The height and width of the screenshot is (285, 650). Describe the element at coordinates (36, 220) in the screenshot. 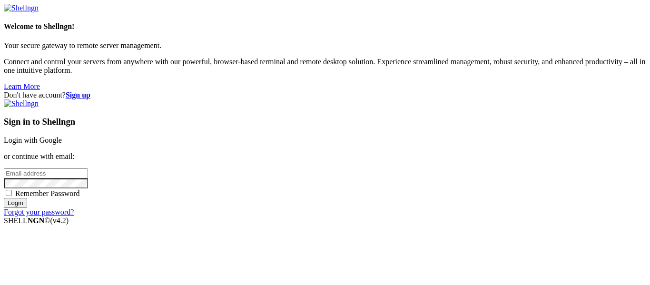

I see `span: SHELL ©` at that location.